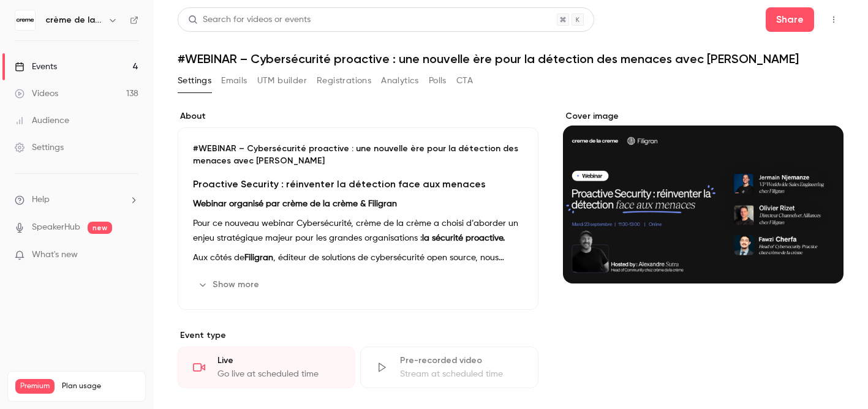 The height and width of the screenshot is (409, 868). Describe the element at coordinates (281, 80) in the screenshot. I see `button: UTM builder` at that location.